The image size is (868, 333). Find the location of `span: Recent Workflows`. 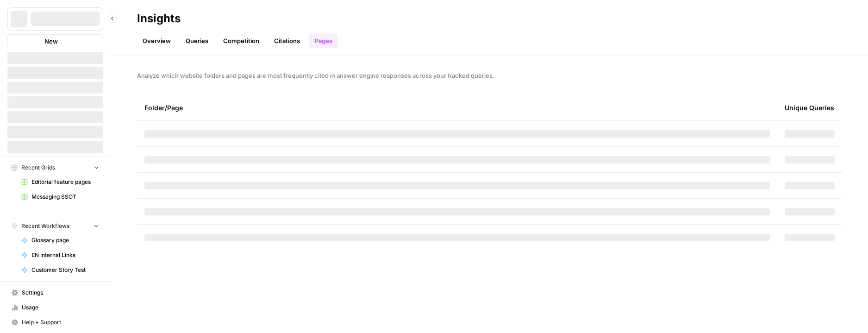

span: Recent Workflows is located at coordinates (46, 226).